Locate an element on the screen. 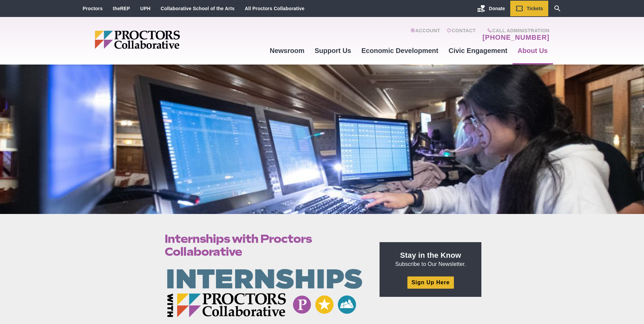 The height and width of the screenshot is (324, 644). span: Tickets is located at coordinates (535, 8).